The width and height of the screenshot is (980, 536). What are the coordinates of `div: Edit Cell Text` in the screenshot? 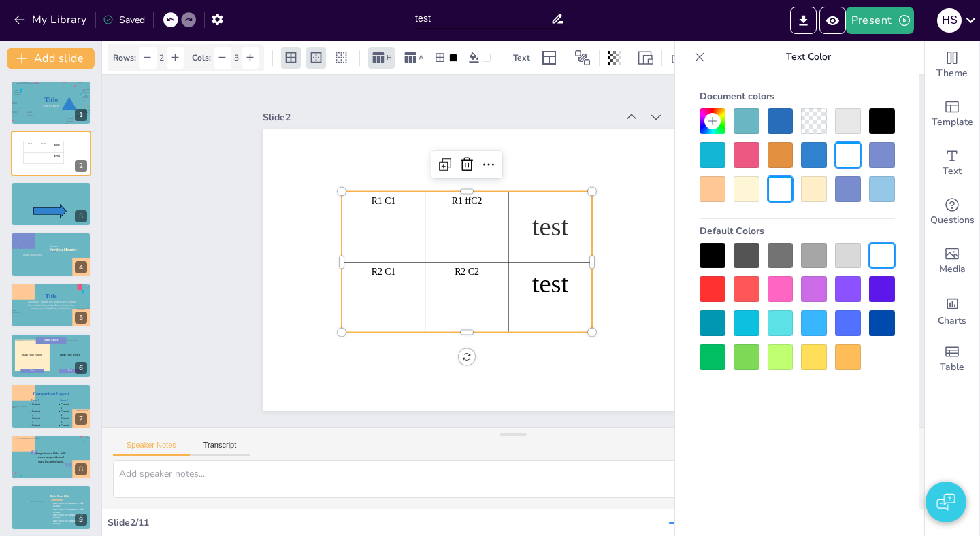 It's located at (521, 58).